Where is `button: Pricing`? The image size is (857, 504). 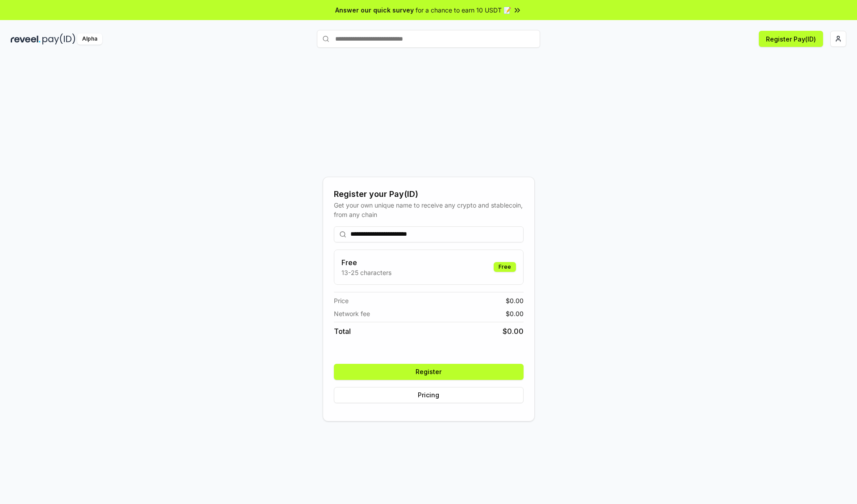
button: Pricing is located at coordinates (429, 395).